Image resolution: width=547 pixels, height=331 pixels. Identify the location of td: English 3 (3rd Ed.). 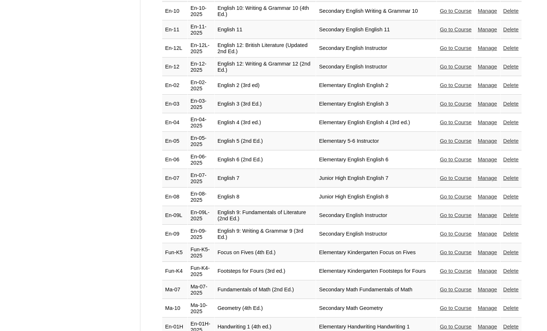
(265, 104).